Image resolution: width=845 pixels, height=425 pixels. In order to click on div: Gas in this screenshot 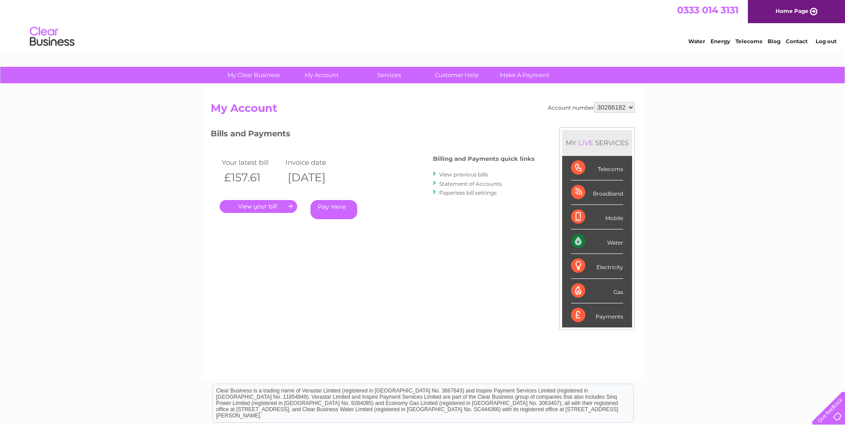, I will do `click(597, 291)`.